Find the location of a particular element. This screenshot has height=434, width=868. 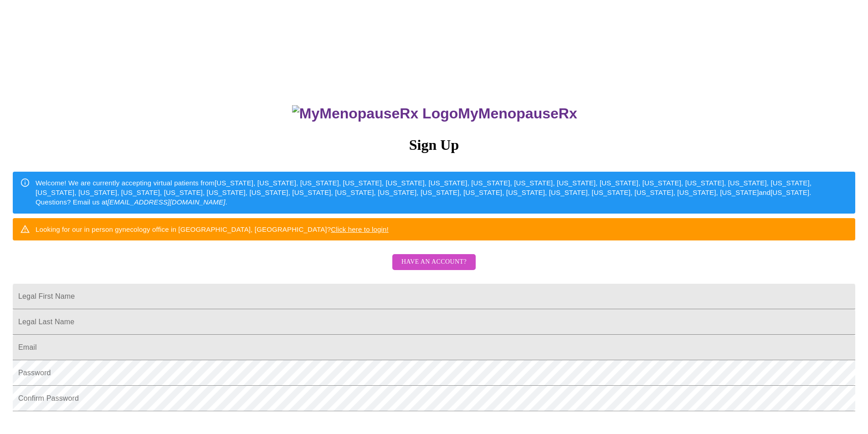

h3: Sign Up is located at coordinates (434, 144).